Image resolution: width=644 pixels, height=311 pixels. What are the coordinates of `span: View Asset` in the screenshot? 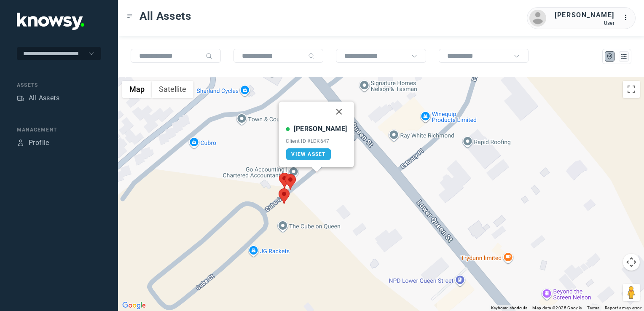 It's located at (308, 154).